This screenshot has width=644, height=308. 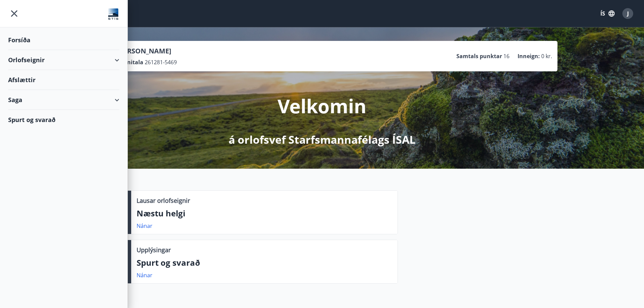 I want to click on p: Velkomin, so click(x=322, y=106).